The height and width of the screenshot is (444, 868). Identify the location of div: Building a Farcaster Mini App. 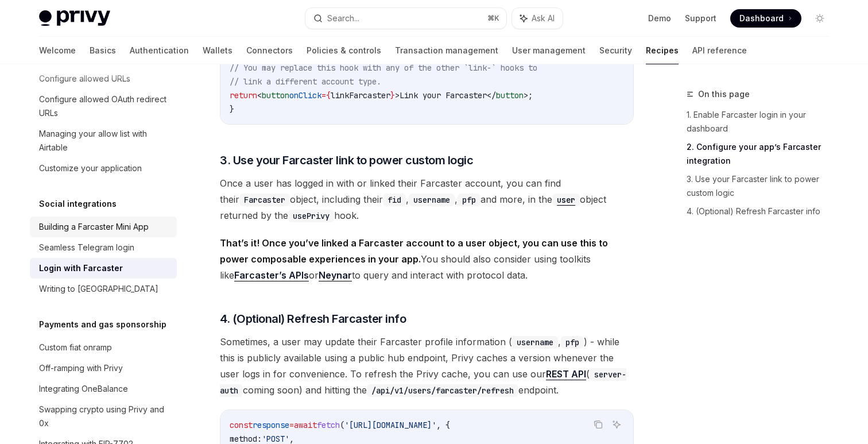
(94, 227).